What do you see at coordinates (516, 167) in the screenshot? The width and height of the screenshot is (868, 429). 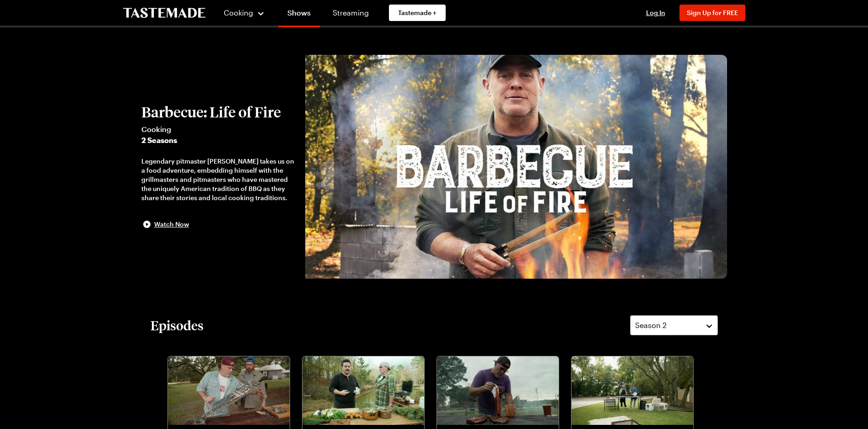 I see `img: Barbecue: Life of Fire` at bounding box center [516, 167].